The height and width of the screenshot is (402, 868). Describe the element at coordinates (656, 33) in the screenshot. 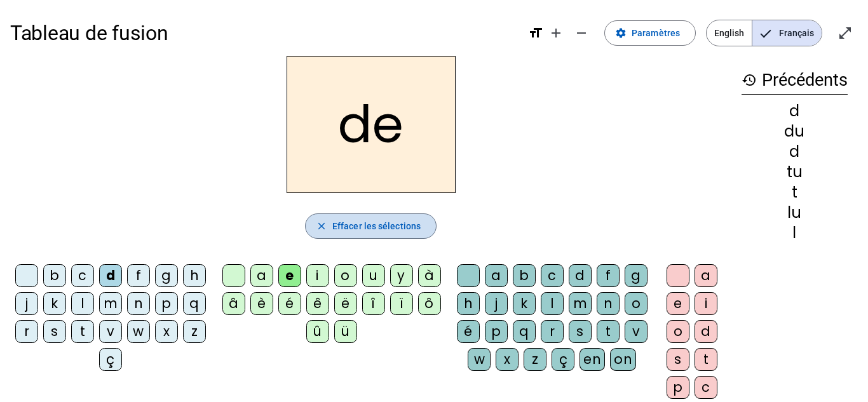

I see `span: Paramètres` at that location.